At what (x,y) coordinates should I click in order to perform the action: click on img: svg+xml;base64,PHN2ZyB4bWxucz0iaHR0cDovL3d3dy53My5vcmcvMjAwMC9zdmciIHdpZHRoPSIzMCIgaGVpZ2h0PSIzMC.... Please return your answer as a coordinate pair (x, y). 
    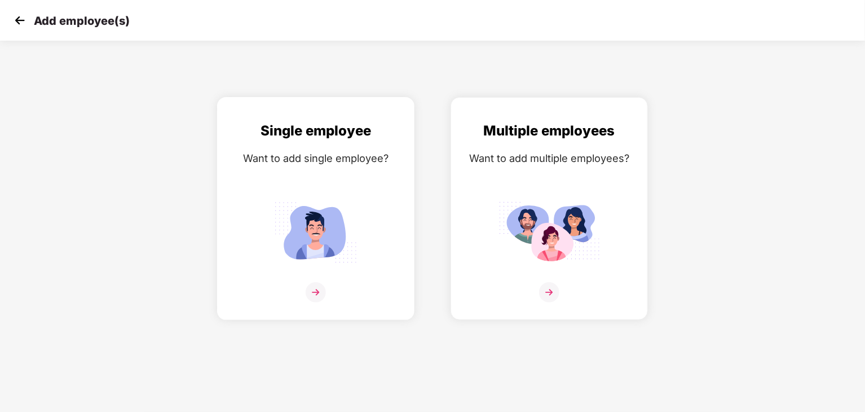
    Looking at the image, I should click on (20, 20).